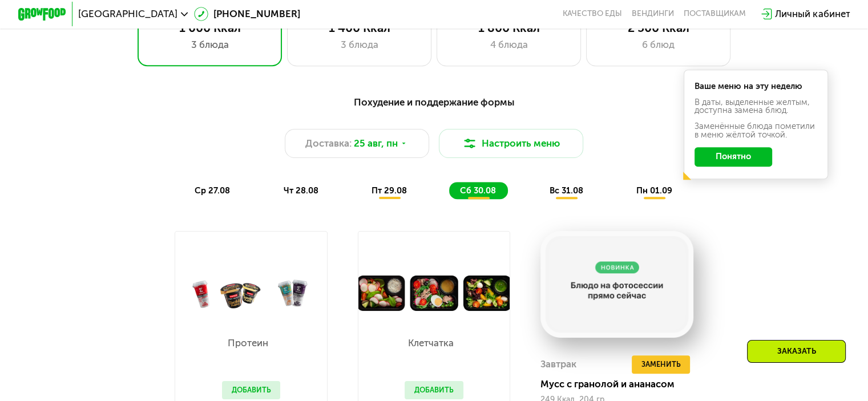 Image resolution: width=868 pixels, height=401 pixels. I want to click on div: Ваше меню на эту неделю, so click(756, 86).